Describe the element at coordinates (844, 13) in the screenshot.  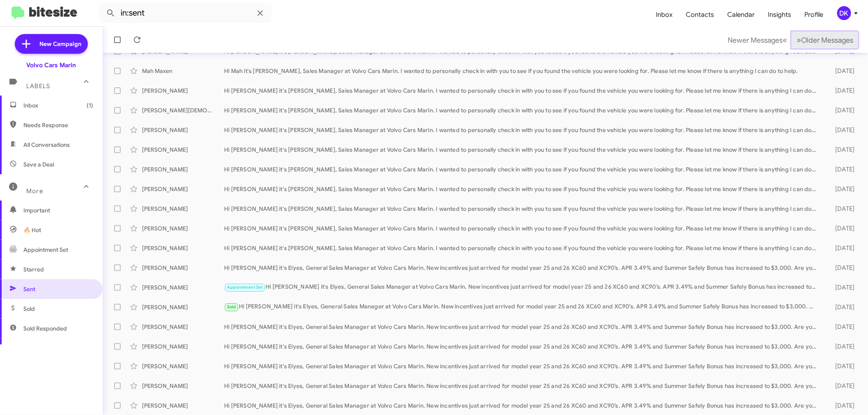
I see `div: DK` at that location.